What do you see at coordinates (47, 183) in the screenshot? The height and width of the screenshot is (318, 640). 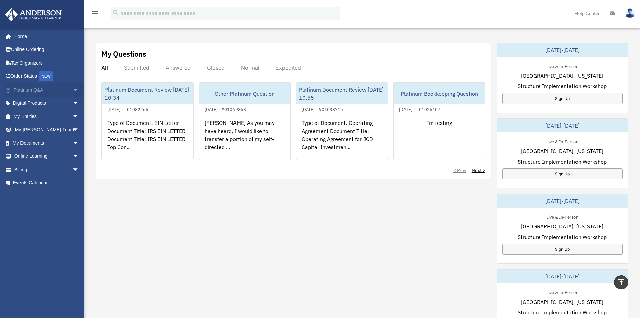 I see `a: Events Calendar` at bounding box center [47, 183].